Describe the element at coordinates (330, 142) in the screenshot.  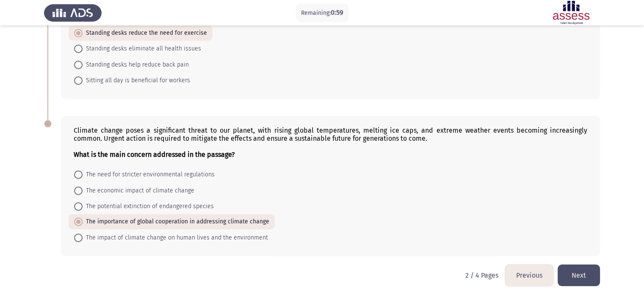
I see `div: Climate change poses a significant threat to our planet, with rising global temperatures, melting...` at that location.